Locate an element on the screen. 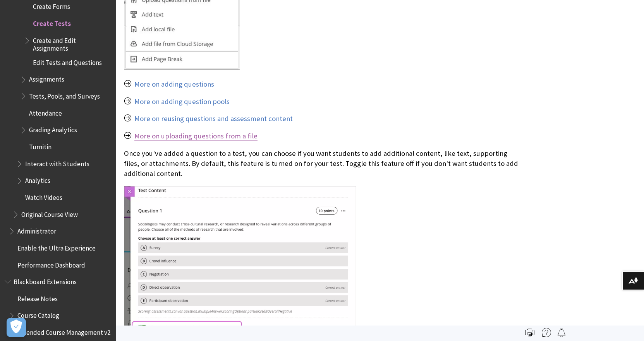  span: Blackboard Extensions is located at coordinates (45, 281).